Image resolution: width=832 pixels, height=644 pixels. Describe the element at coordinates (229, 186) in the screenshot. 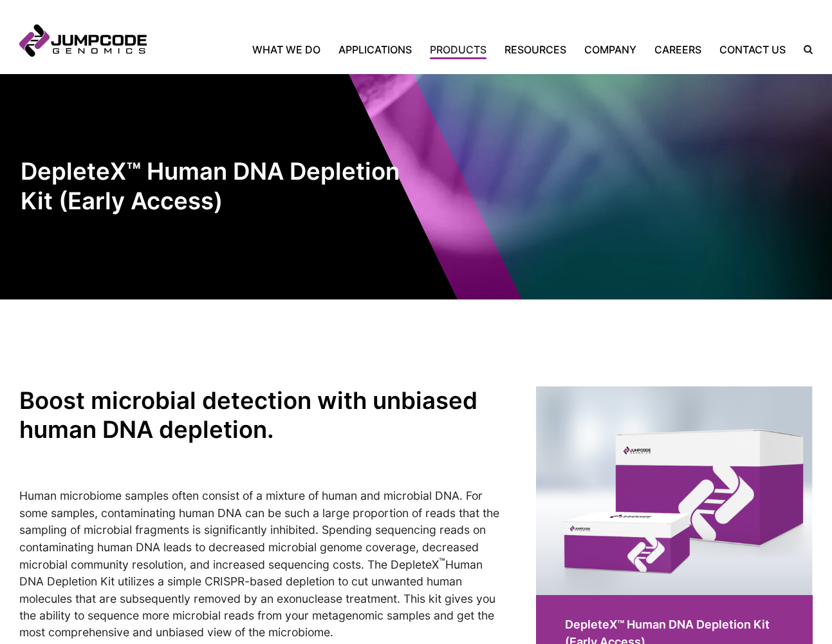

I see `h1: DepleteX™ Human DNA Depletion Kit (Early Access)` at that location.